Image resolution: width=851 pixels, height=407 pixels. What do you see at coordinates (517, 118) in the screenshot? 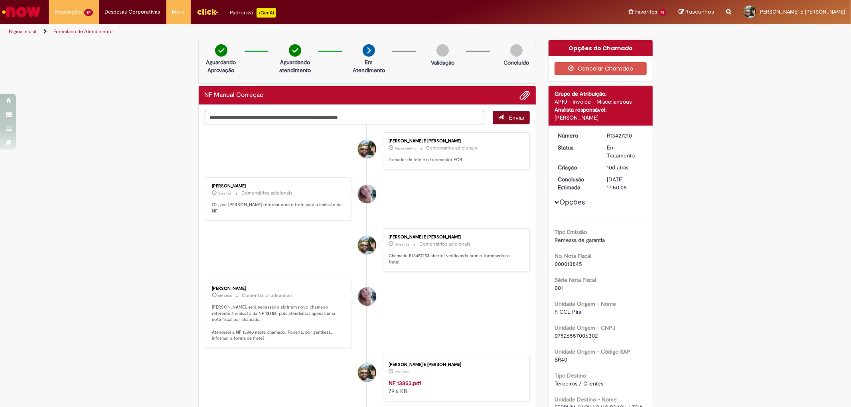
I see `span: Enviar` at bounding box center [517, 118].